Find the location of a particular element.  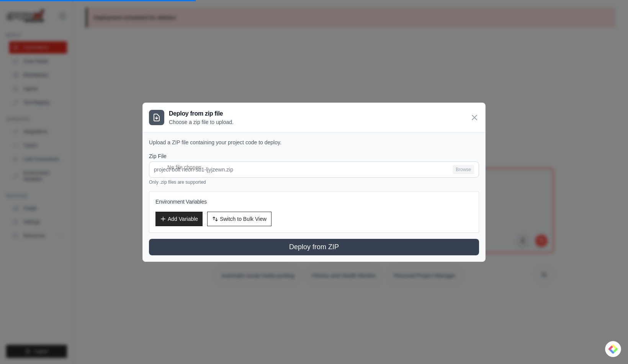

button: Deploy from ZIP is located at coordinates (314, 247).